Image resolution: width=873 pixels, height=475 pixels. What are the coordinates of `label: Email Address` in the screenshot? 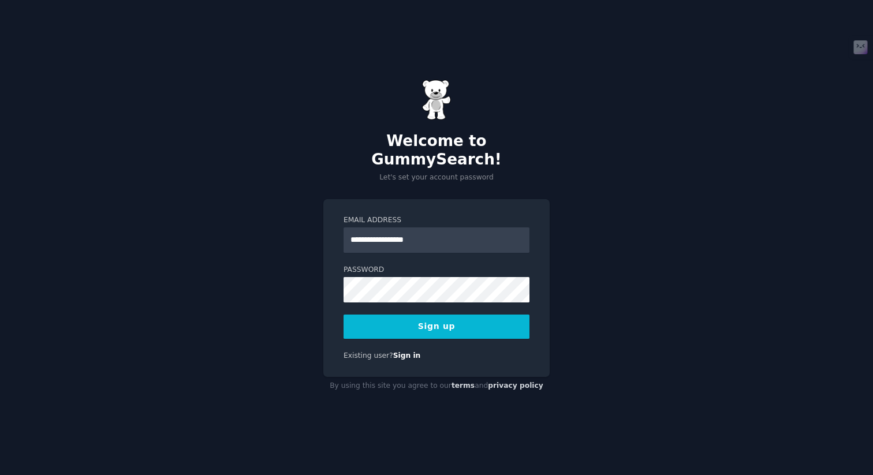 It's located at (436, 220).